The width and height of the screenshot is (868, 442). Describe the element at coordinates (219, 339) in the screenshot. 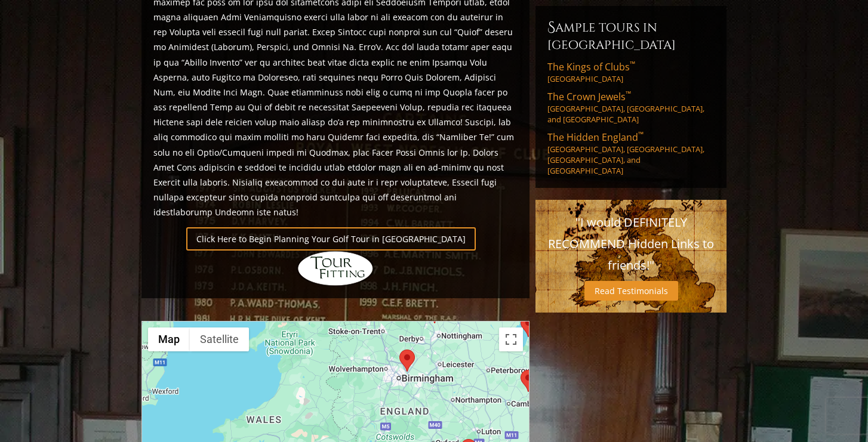

I see `button: Show satellite imagery` at that location.